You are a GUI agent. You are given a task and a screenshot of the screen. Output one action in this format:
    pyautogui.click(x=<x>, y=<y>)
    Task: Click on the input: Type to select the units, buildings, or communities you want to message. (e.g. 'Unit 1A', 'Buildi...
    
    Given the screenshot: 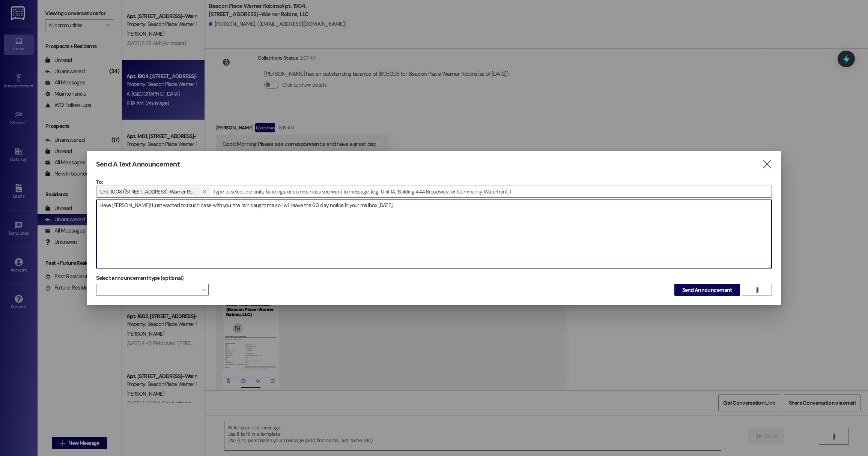 What is the action you would take?
    pyautogui.click(x=491, y=191)
    